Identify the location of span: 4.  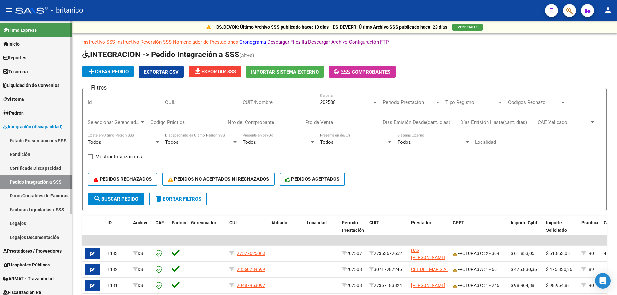
(605, 254).